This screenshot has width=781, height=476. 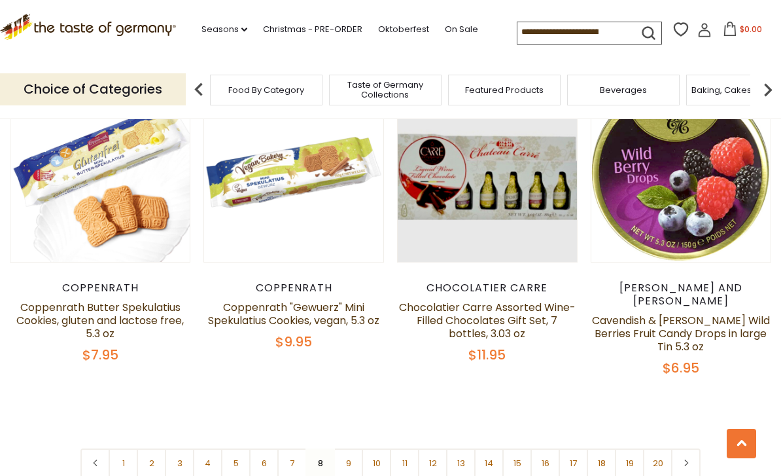 What do you see at coordinates (681, 368) in the screenshot?
I see `span: $6.95` at bounding box center [681, 368].